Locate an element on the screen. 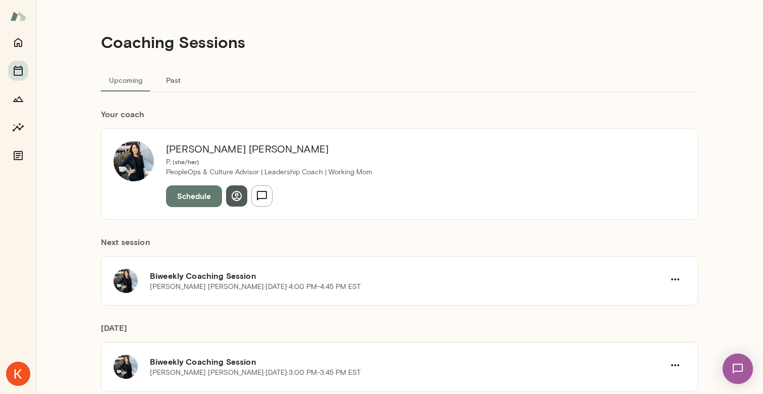  button: Documents is located at coordinates (18, 155).